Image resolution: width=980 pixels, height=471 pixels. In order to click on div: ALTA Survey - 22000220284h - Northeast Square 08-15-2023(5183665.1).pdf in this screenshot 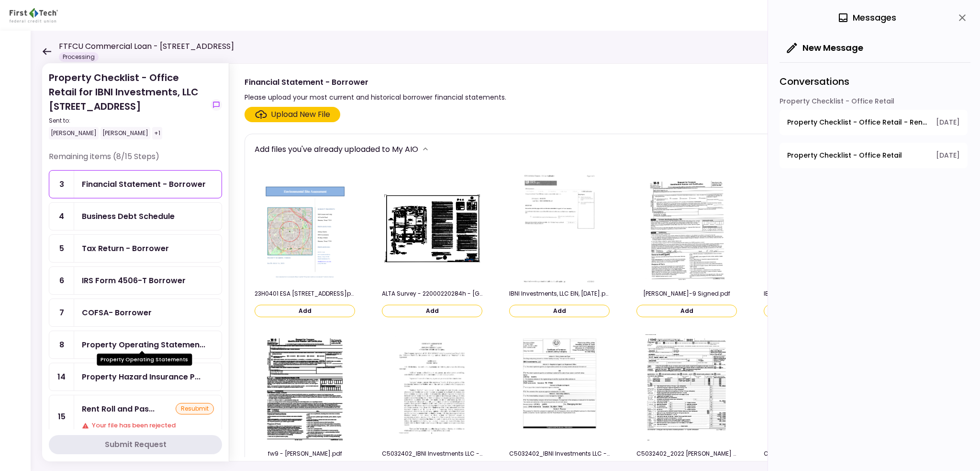, I will do `click(433, 294)`.